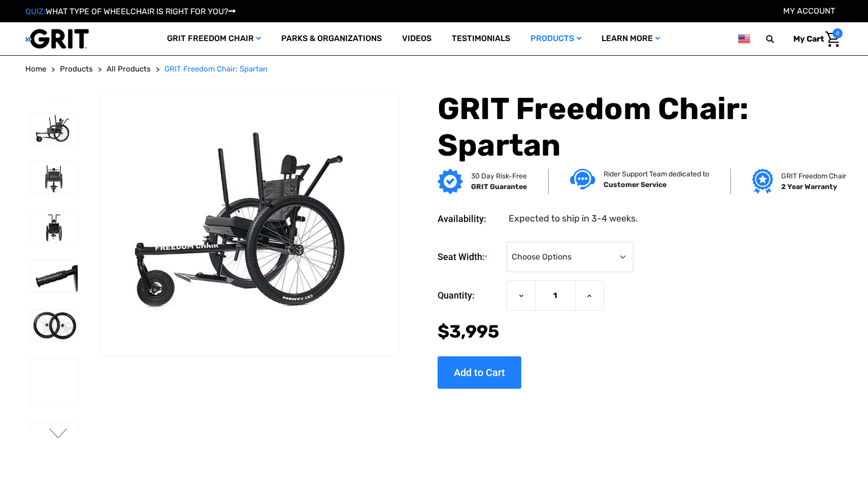 This screenshot has height=480, width=868. I want to click on a: Parks & Organizations, so click(331, 38).